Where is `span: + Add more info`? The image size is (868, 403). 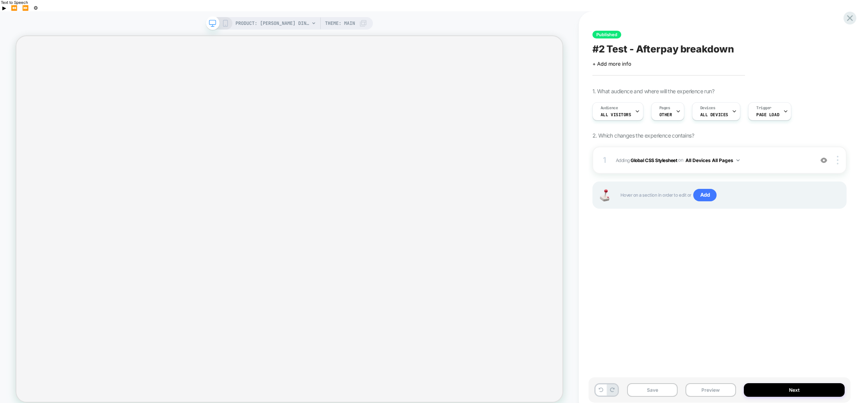 span: + Add more info is located at coordinates (611, 64).